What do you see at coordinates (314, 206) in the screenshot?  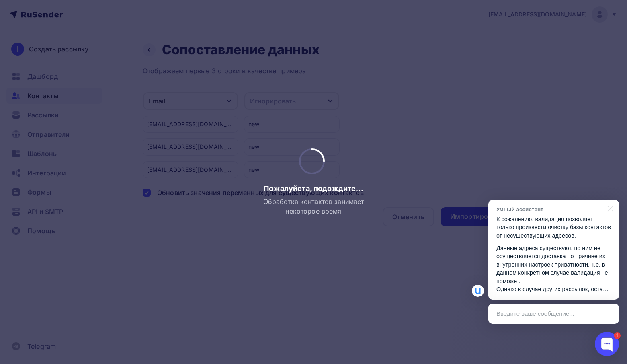 I see `span: Обработка контактов занимает некоторое время` at bounding box center [314, 206].